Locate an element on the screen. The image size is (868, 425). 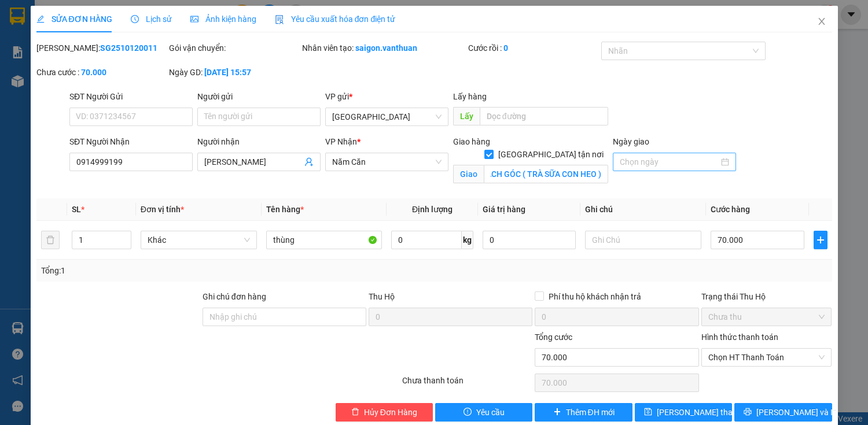
div: Cước rồi : is located at coordinates (533, 48).